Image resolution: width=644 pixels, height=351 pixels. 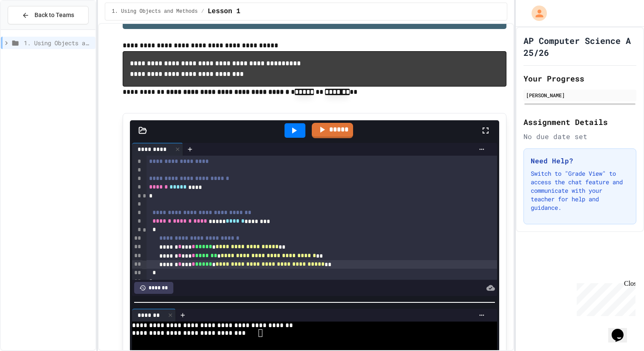 I want to click on div: No due date set, so click(x=580, y=137).